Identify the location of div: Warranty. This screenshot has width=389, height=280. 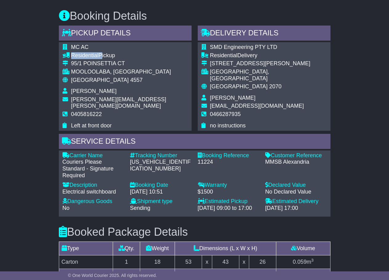
(229, 185).